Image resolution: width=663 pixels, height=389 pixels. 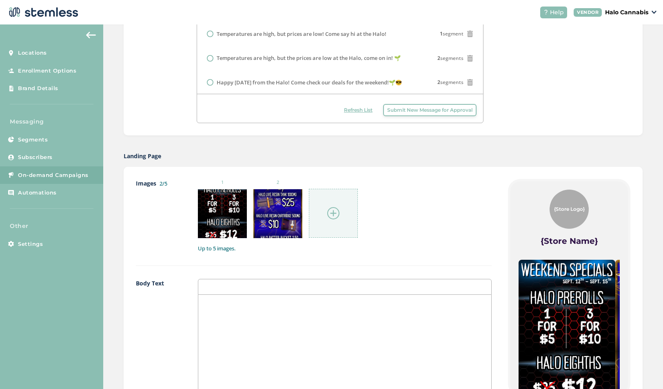 I want to click on img: icon-arrow-back-accent-c549486e.svg, so click(x=91, y=35).